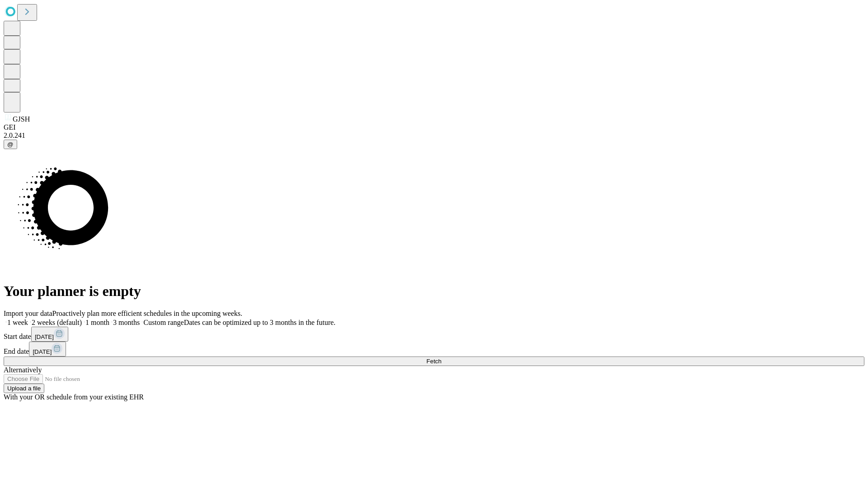 The width and height of the screenshot is (868, 488). Describe the element at coordinates (434, 291) in the screenshot. I see `h1: Your planner is empty` at that location.